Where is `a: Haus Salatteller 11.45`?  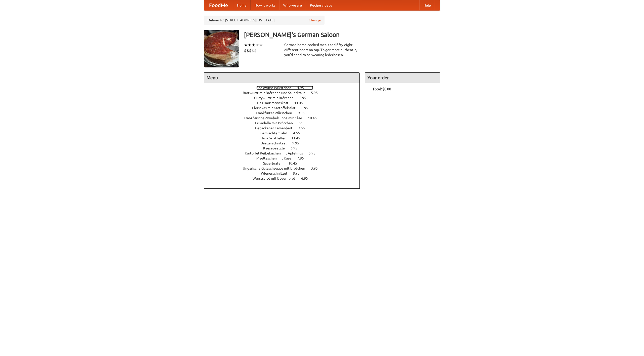 a: Haus Salatteller 11.45 is located at coordinates (285, 138).